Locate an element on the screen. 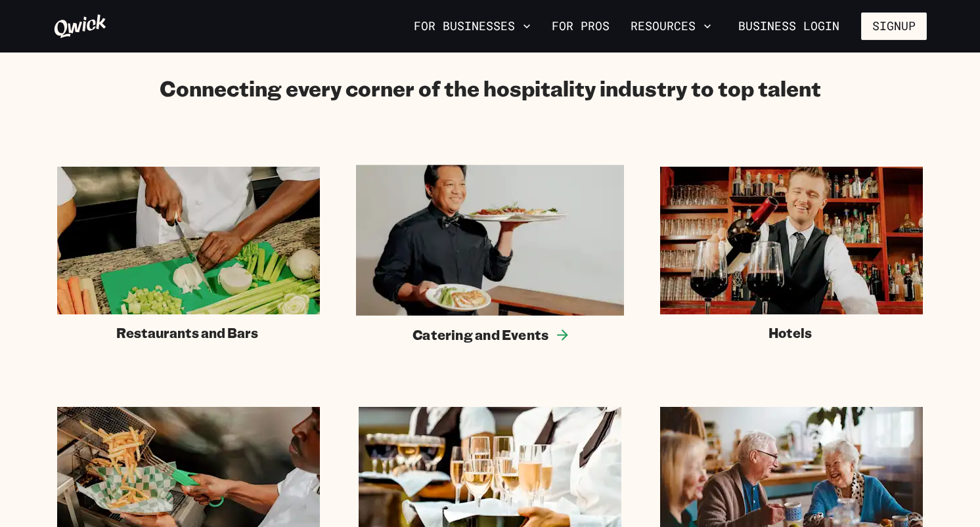 Image resolution: width=980 pixels, height=527 pixels. button: For Businesses is located at coordinates (472, 26).